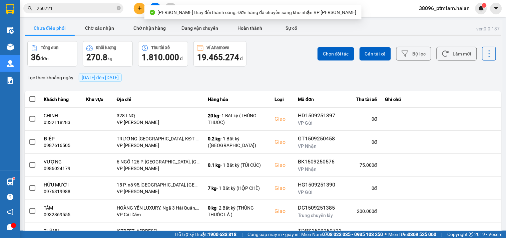 The height and width of the screenshot is (238, 506). What do you see at coordinates (206, 234) in the screenshot?
I see `span: Hỗ trợ kỹ thuật:` at bounding box center [206, 234].